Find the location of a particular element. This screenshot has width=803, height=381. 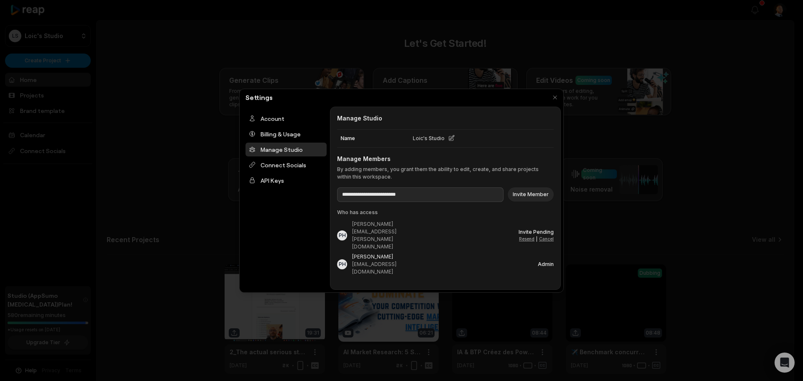

p: By adding members, you grant them the ability to edit, create, and share projects within this wor... is located at coordinates (446, 173).